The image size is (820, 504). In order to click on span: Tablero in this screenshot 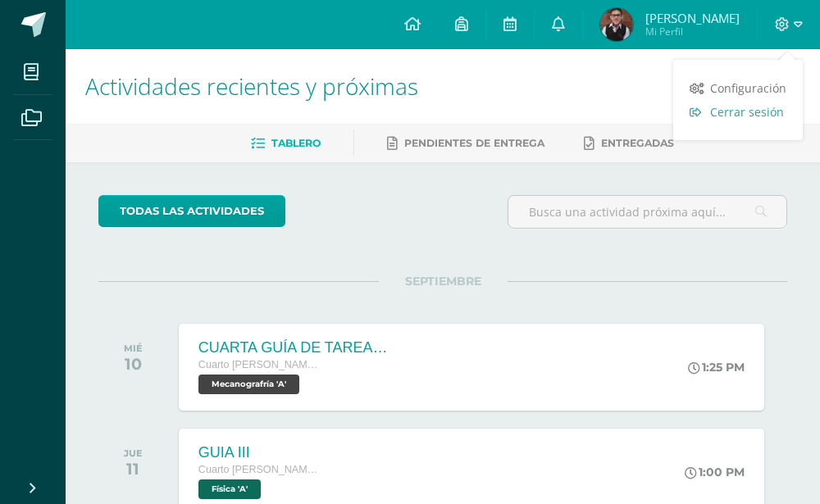, I will do `click(296, 143)`.